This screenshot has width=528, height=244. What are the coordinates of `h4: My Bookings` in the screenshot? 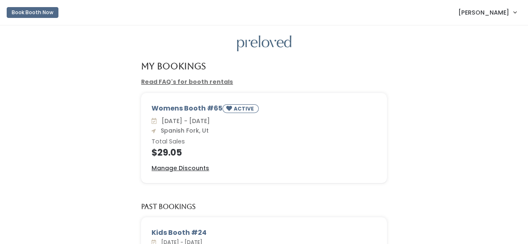 It's located at (173, 66).